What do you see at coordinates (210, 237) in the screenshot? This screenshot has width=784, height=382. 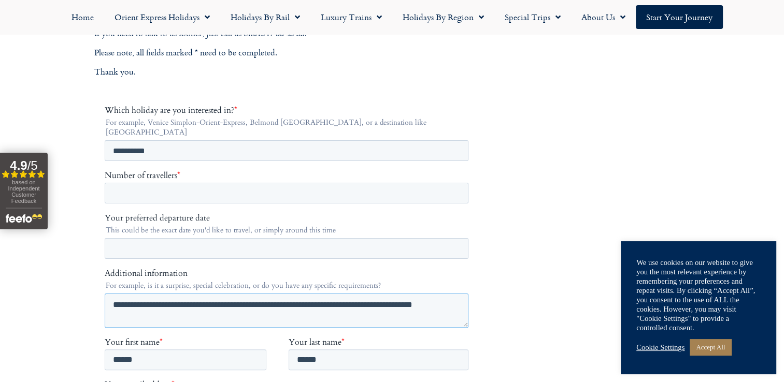 I see `span: Your last name` at bounding box center [210, 237].